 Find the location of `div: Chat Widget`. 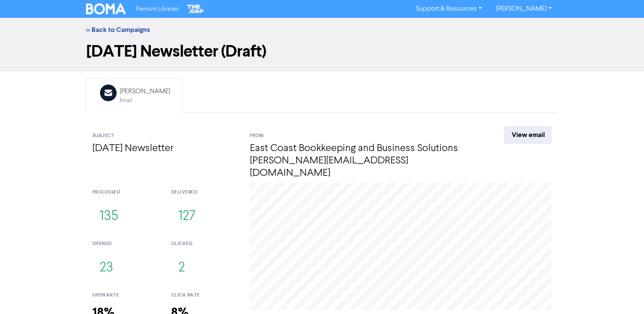

div: Chat Widget is located at coordinates (623, 294).